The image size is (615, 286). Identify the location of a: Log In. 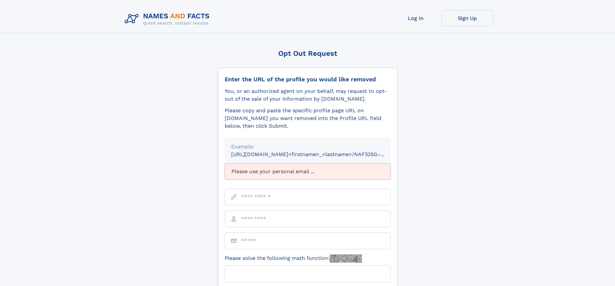
(416, 18).